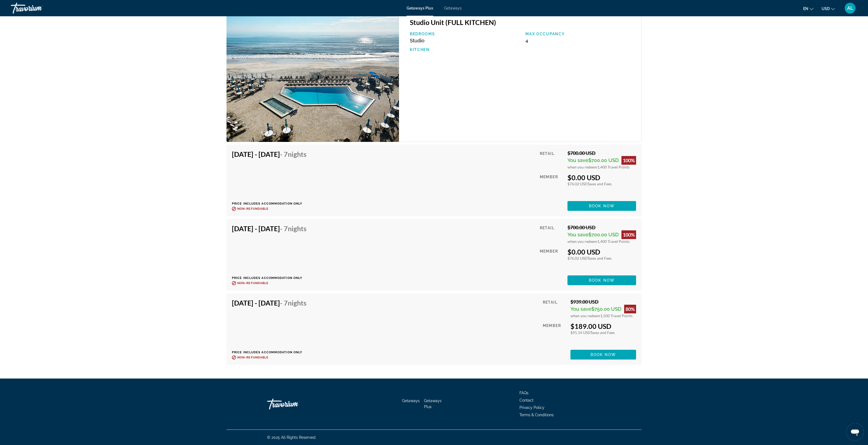 Image resolution: width=868 pixels, height=445 pixels. What do you see at coordinates (524, 393) in the screenshot?
I see `span: FAQs` at bounding box center [524, 393].